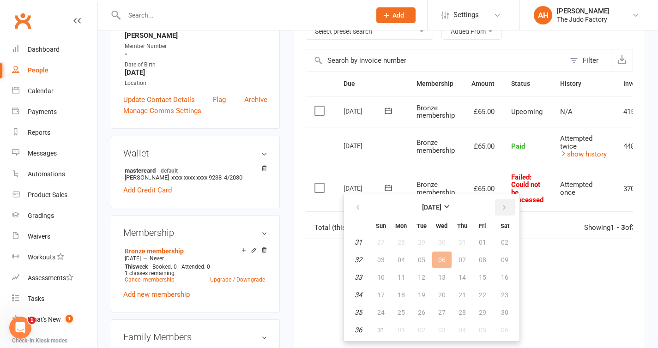 The image size is (658, 348). I want to click on a: Add new membership, so click(157, 295).